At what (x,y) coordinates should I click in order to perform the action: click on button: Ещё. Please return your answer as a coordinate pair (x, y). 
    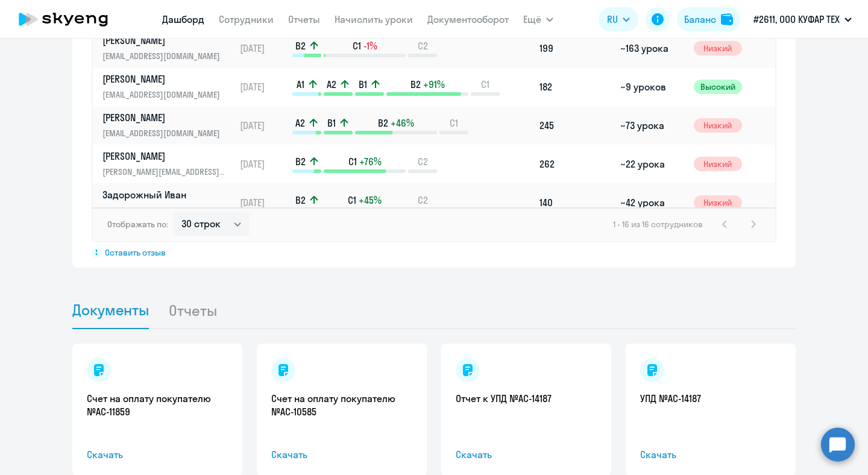
    Looking at the image, I should click on (538, 19).